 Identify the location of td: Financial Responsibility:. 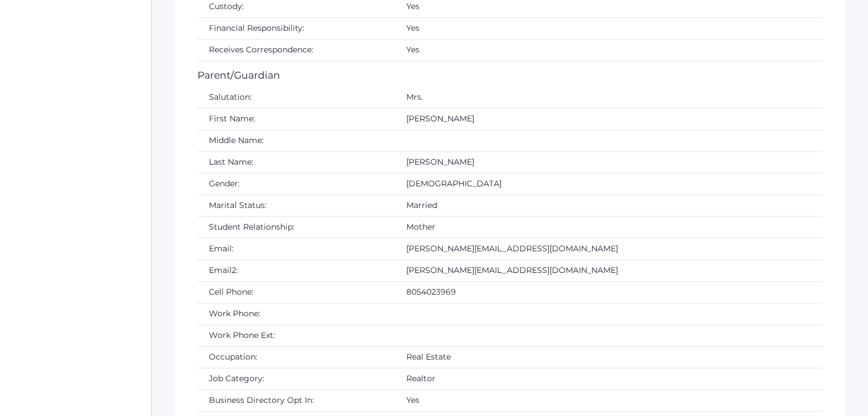
(296, 28).